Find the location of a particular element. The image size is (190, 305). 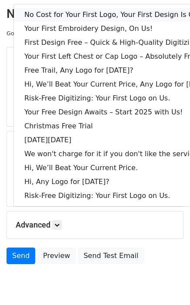

div: Chat Widget is located at coordinates (168, 284).